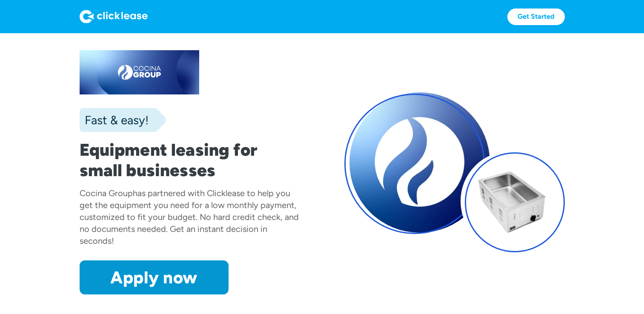 The image size is (644, 314). I want to click on div: Fast & easy!, so click(114, 120).